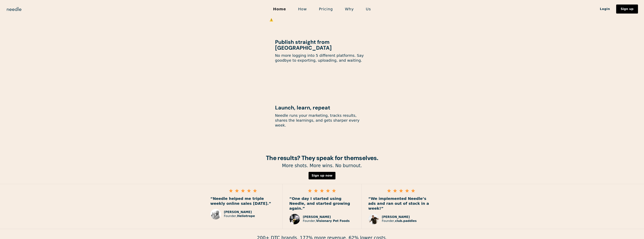  What do you see at coordinates (322, 108) in the screenshot?
I see `h1: Launch, learn, repeat` at bounding box center [322, 108].